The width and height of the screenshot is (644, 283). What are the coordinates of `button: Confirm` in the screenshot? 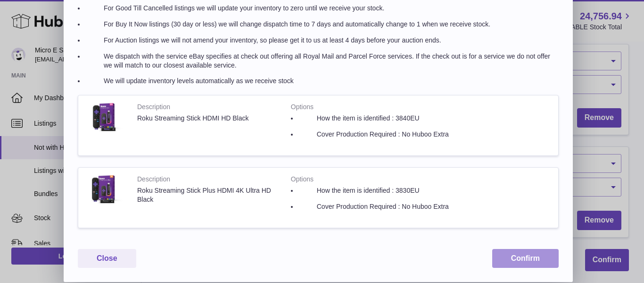 It's located at (525, 258).